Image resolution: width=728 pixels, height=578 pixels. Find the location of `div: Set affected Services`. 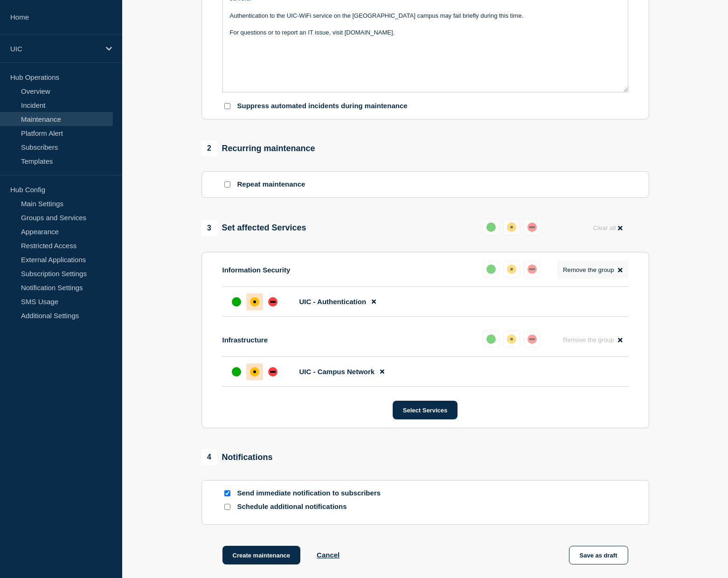

div: Set affected Services is located at coordinates (254, 228).